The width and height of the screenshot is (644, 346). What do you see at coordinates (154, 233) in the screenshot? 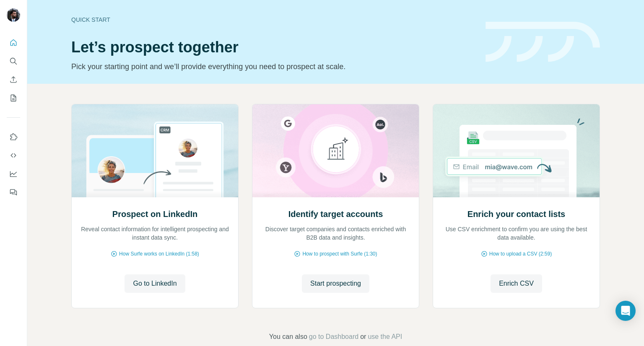
I see `p: Reveal contact information for intelligent prospecting and instant data sync.` at bounding box center [154, 233].